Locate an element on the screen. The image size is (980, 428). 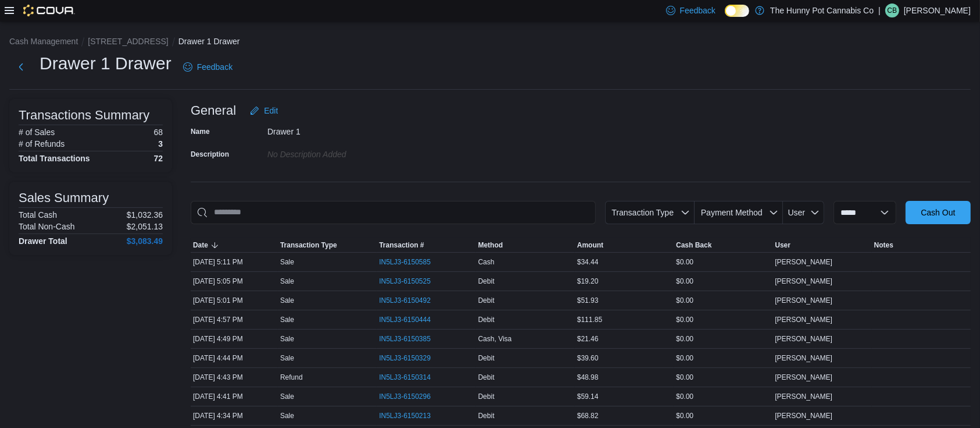
button: IN5LJ3-6150385 is located at coordinates (411, 339).